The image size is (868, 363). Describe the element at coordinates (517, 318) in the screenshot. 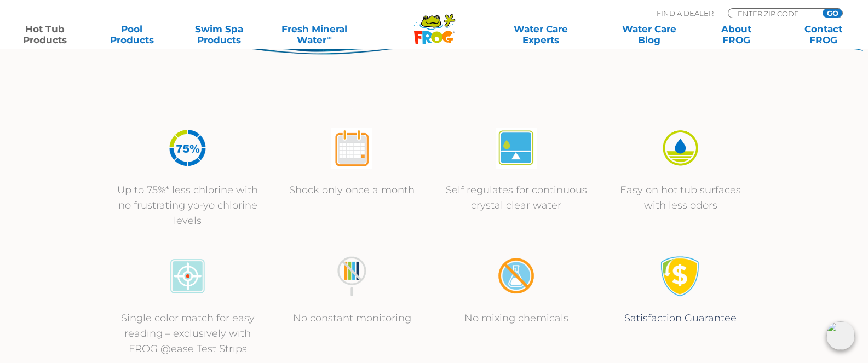

I see `p: No mixing chemicals` at that location.